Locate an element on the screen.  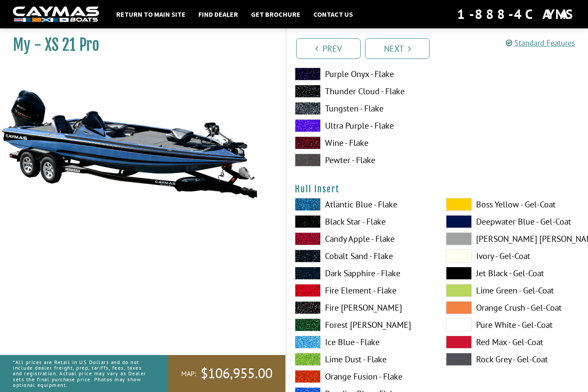
label: Wine - Flake is located at coordinates (361, 143).